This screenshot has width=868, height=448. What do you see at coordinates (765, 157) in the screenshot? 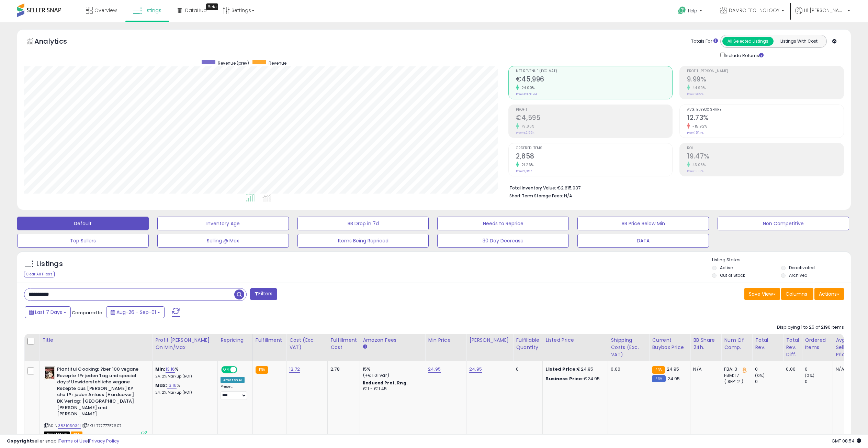
I see `h2: 19.47%` at bounding box center [765, 157].